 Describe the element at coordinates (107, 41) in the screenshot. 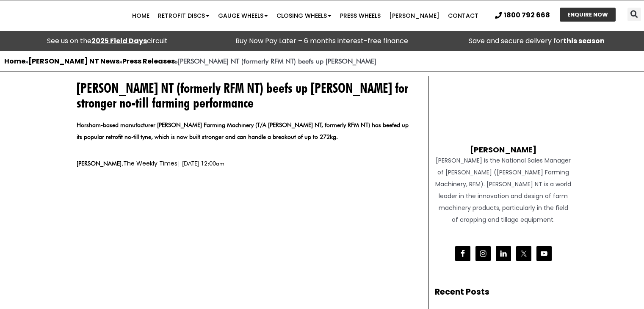

I see `div: See us on the circuit` at that location.